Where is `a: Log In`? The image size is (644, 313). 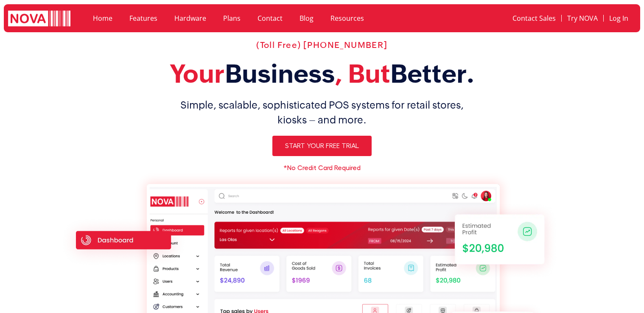
a: Log In is located at coordinates (618, 18).